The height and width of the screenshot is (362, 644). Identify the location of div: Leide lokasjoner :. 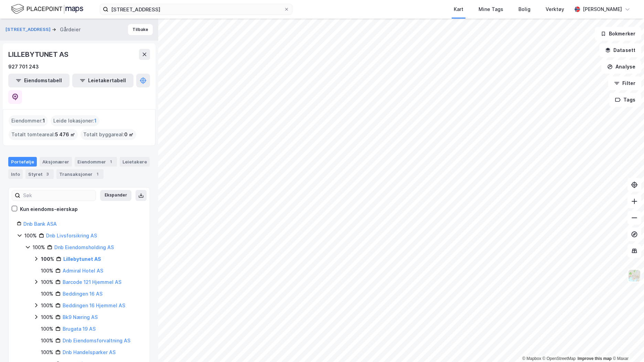
(75, 121).